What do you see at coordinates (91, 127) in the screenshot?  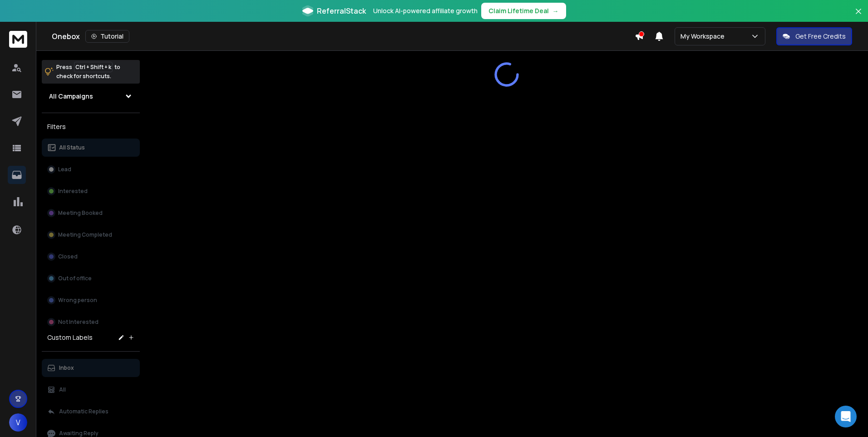 I see `h3: Filters` at bounding box center [91, 127].